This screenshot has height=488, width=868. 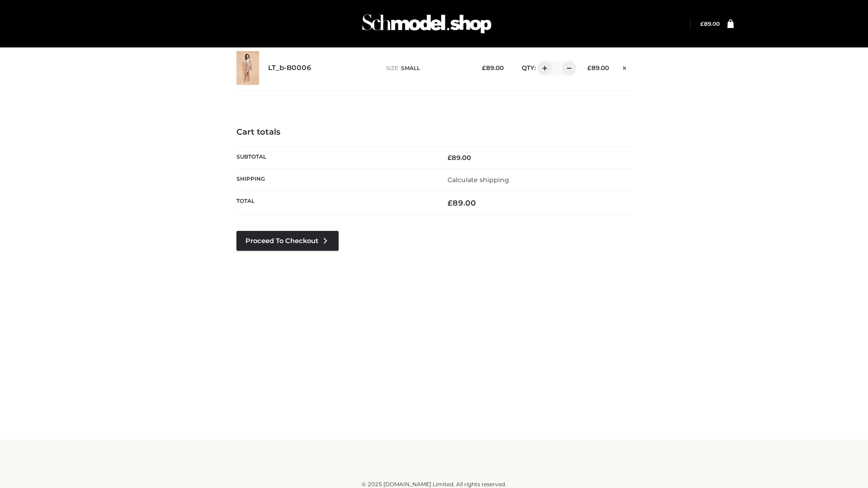 What do you see at coordinates (410, 68) in the screenshot?
I see `span: SMALL` at bounding box center [410, 68].